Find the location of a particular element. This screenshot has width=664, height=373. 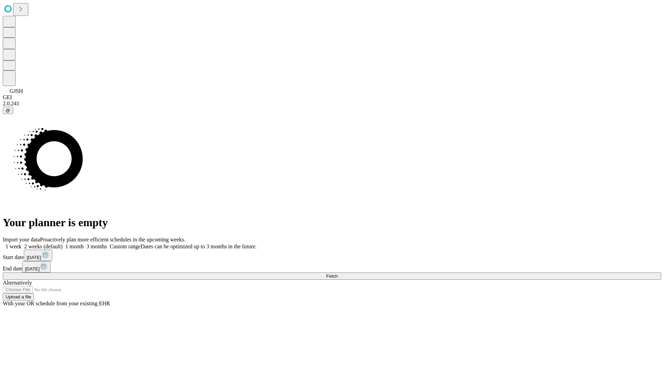

span: Fetch is located at coordinates (332, 276).